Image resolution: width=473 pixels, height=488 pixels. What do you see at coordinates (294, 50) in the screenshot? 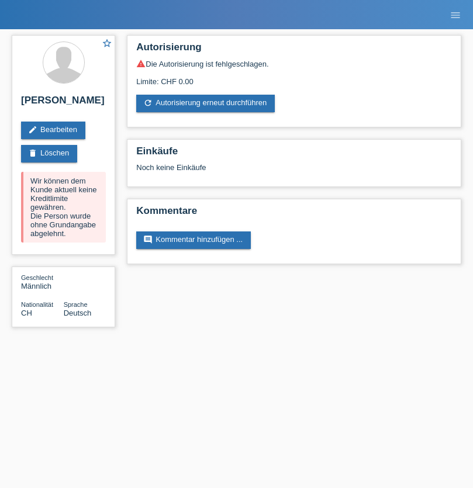
I see `h2: Autorisierung` at bounding box center [294, 50].